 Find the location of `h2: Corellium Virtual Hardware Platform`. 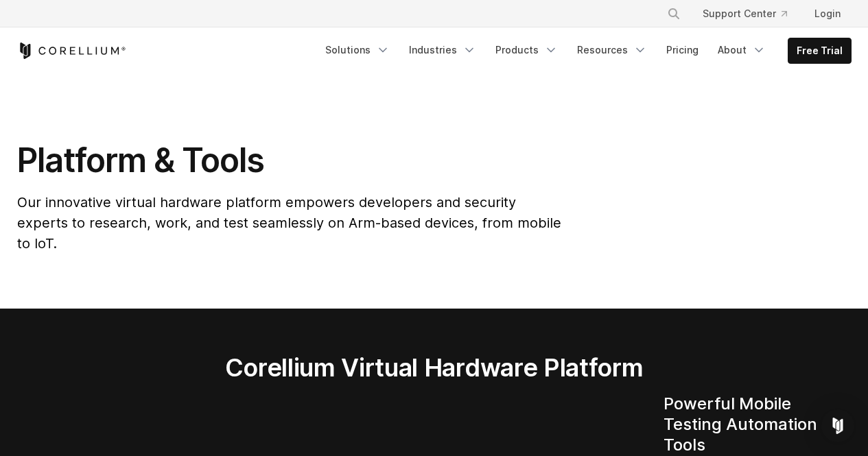

h2: Corellium Virtual Hardware Platform is located at coordinates (434, 367).